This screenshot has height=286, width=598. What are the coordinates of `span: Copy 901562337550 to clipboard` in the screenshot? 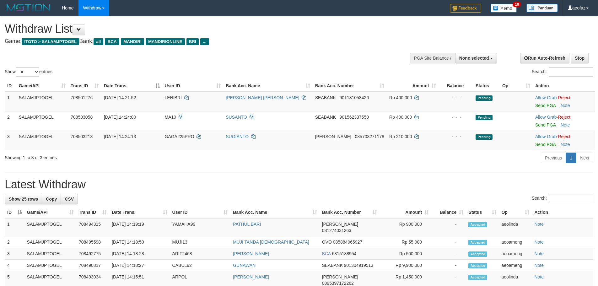 It's located at (354, 117).